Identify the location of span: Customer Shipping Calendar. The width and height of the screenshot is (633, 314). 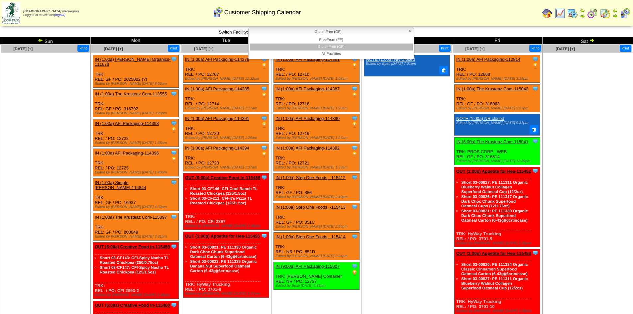
(262, 12).